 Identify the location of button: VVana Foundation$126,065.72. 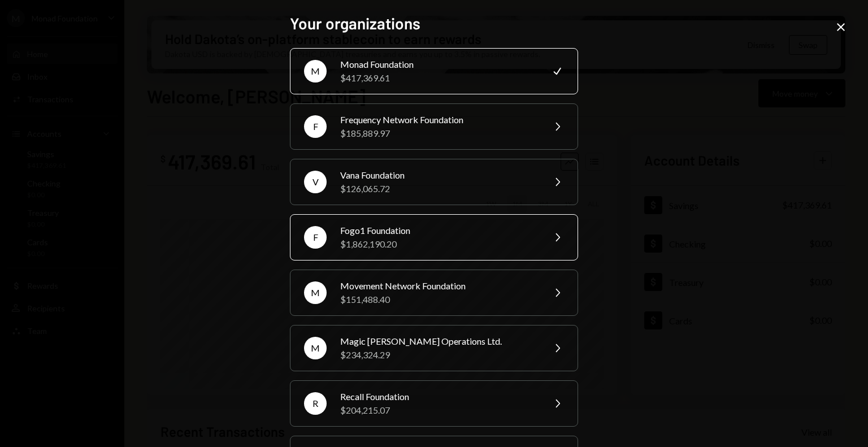
(434, 182).